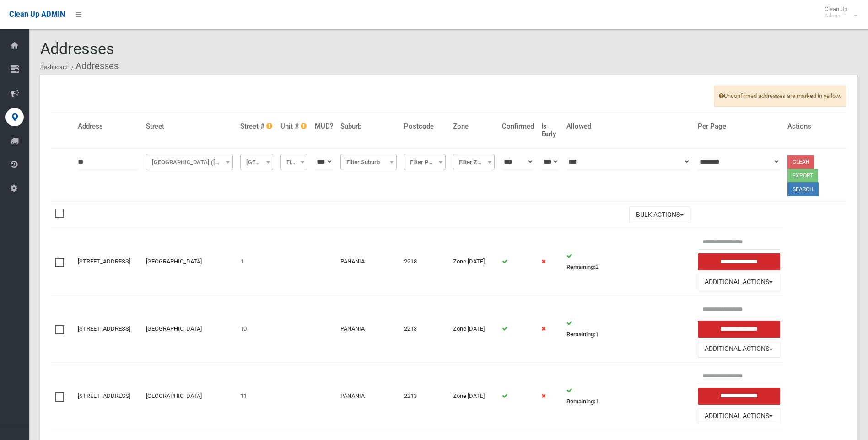 The width and height of the screenshot is (868, 440). Describe the element at coordinates (629, 126) in the screenshot. I see `h4: Allowed` at that location.